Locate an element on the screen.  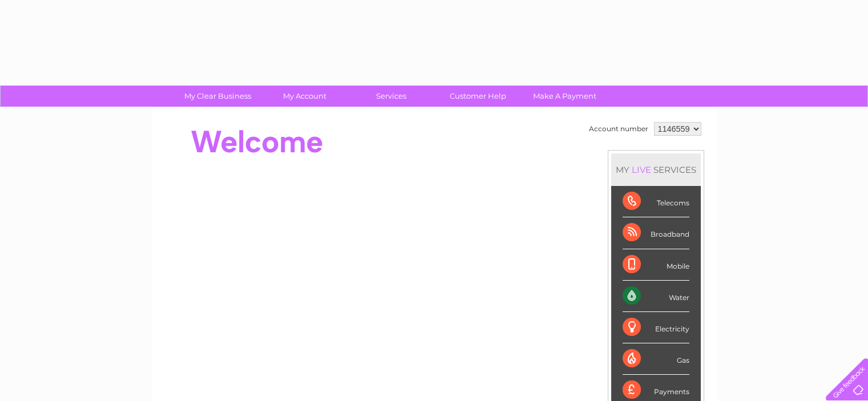
a: My Clear Business is located at coordinates (217, 96).